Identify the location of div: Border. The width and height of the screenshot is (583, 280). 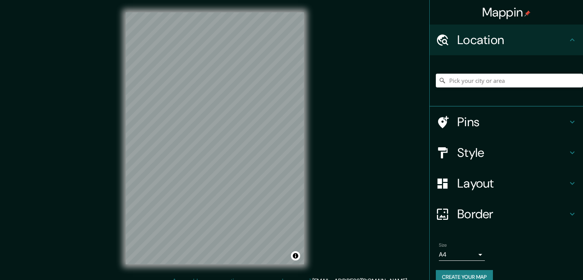
(506, 214).